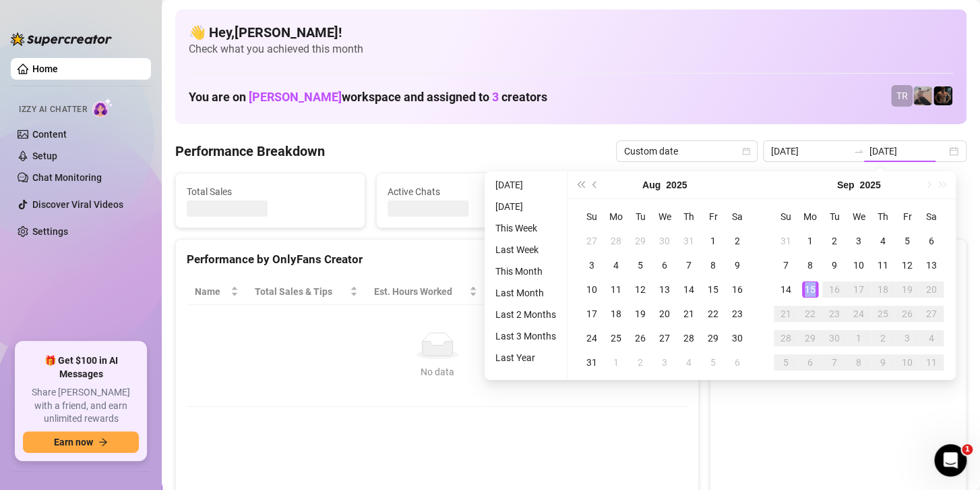 This screenshot has height=490, width=980. I want to click on span: 🎁 Get $100 in AI Messages, so click(81, 367).